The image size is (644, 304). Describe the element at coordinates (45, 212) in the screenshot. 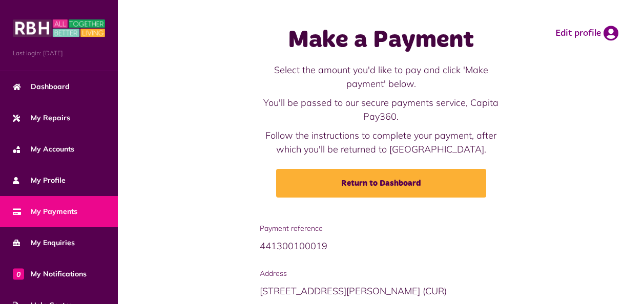

I see `span: My Payments` at that location.